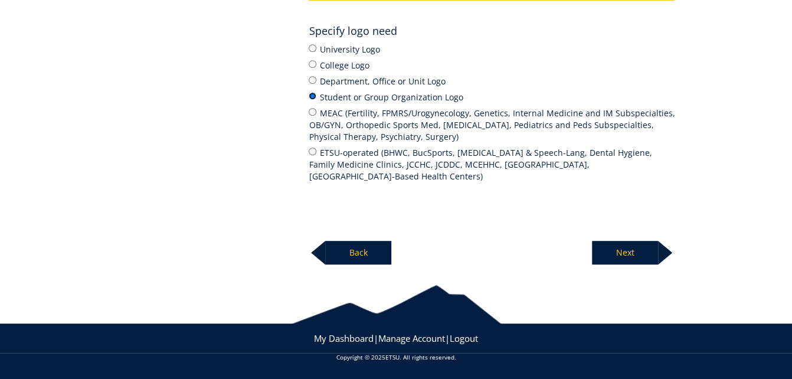 Image resolution: width=792 pixels, height=379 pixels. What do you see at coordinates (492, 81) in the screenshot?
I see `label: Department, Office or Unit Logo` at bounding box center [492, 81].